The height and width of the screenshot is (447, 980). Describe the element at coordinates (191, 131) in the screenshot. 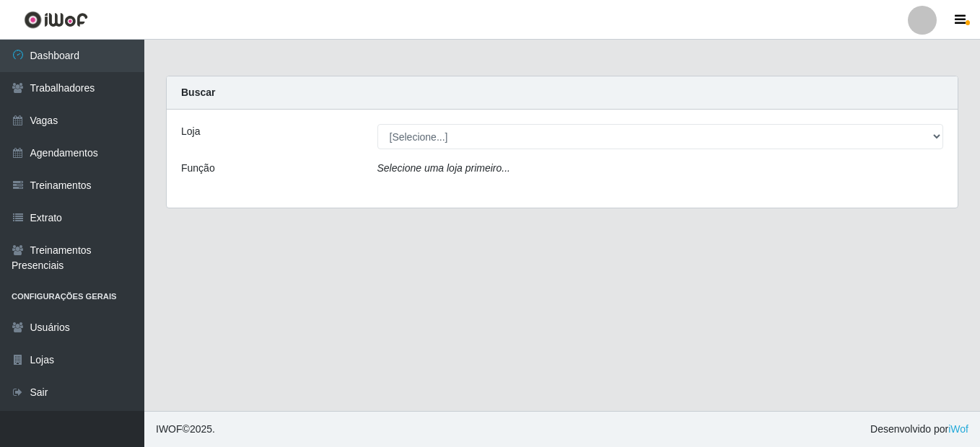

I see `label: Loja` at that location.